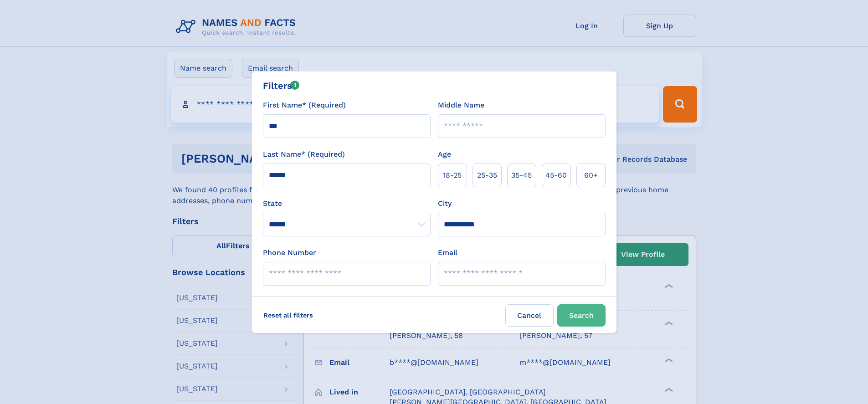  What do you see at coordinates (581, 315) in the screenshot?
I see `button: Search` at bounding box center [581, 315].